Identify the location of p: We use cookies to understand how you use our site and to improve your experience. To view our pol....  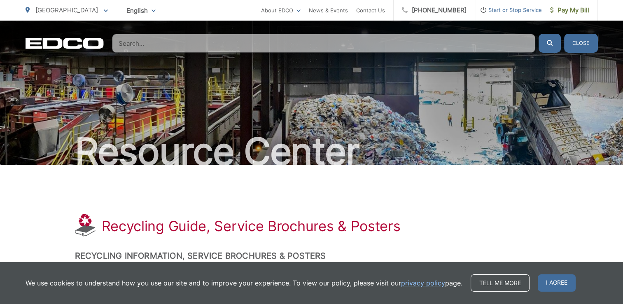
(244, 283).